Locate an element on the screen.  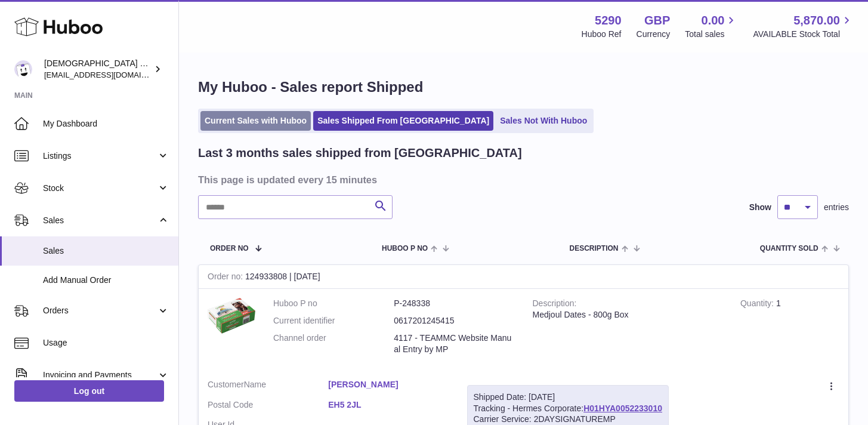
img: 52901644521444.png is located at coordinates (231, 315).